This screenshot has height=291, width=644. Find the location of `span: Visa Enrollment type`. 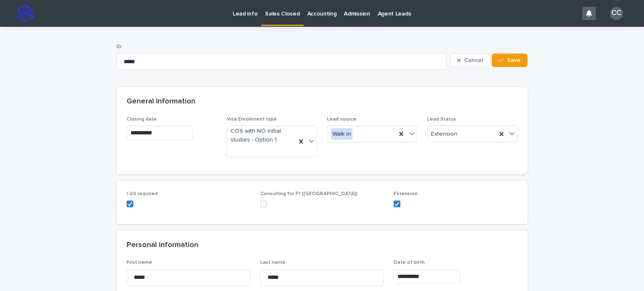

span: Visa Enrollment type is located at coordinates (252, 119).